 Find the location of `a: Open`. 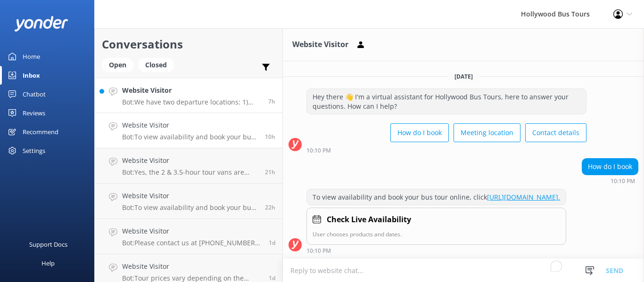

a: Open is located at coordinates (119, 64).